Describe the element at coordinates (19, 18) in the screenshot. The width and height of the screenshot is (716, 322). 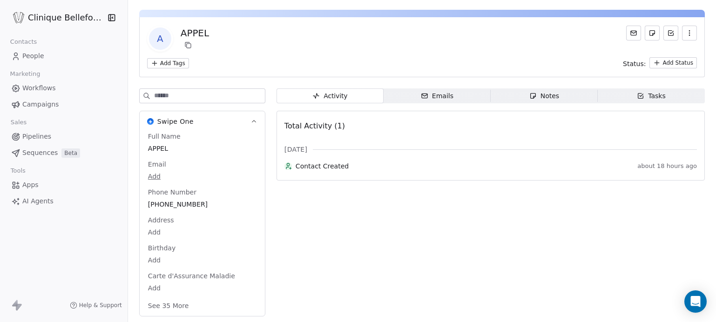
I see `img: Logo_Bellefontaine_Black.png` at that location.